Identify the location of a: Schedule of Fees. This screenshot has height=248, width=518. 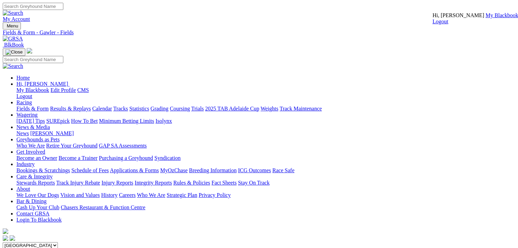
(90, 170).